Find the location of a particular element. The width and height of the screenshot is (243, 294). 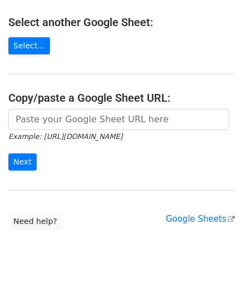

a: Need help? is located at coordinates (35, 221).